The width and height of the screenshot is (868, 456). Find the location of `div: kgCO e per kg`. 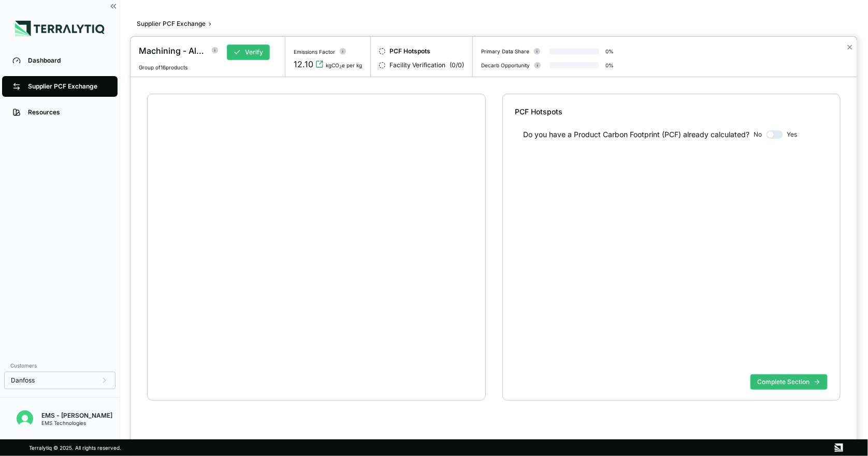

div: kgCO e per kg is located at coordinates (344, 66).